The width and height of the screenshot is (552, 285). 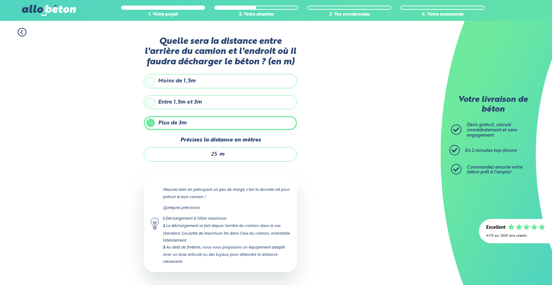 I want to click on span: m, so click(x=222, y=155).